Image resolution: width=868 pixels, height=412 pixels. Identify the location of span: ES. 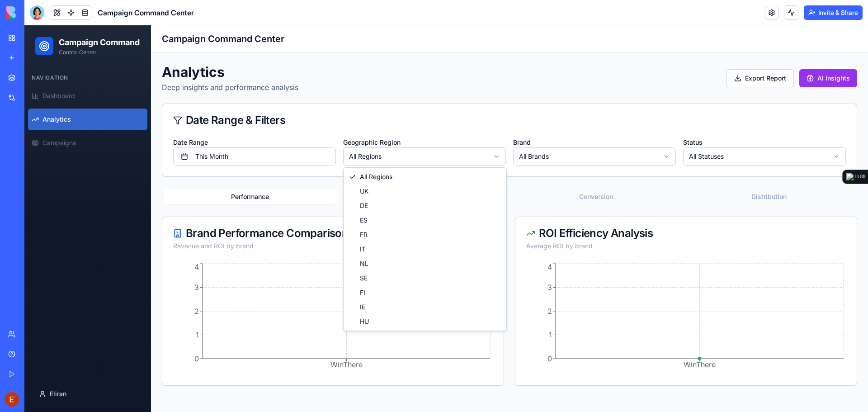
(339, 194).